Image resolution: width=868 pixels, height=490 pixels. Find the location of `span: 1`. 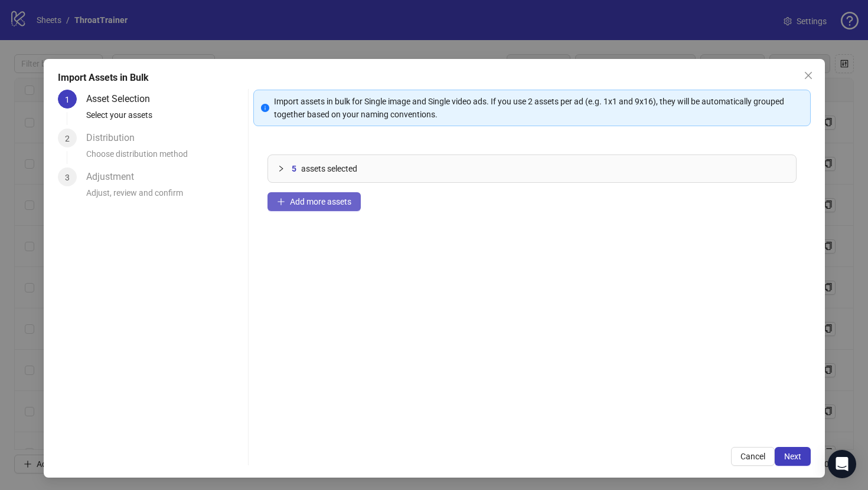

span: 1 is located at coordinates (67, 100).